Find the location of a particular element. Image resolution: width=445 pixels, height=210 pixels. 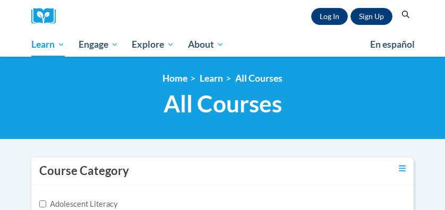

span: Explore is located at coordinates (153, 45).